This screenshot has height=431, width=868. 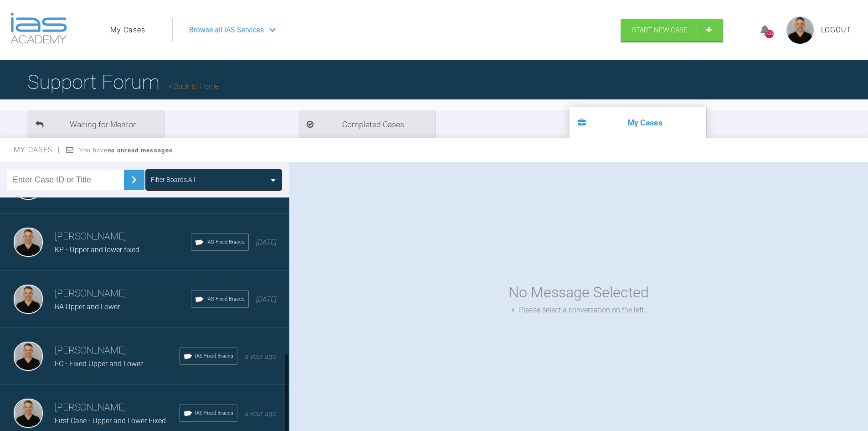 What do you see at coordinates (671, 30) in the screenshot?
I see `a: Start New Case` at bounding box center [671, 30].